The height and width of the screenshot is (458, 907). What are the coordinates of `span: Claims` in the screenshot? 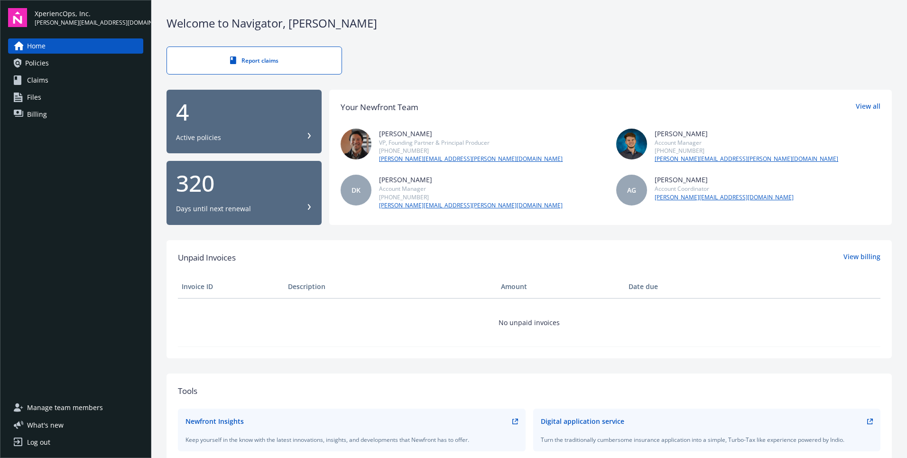 It's located at (37, 80).